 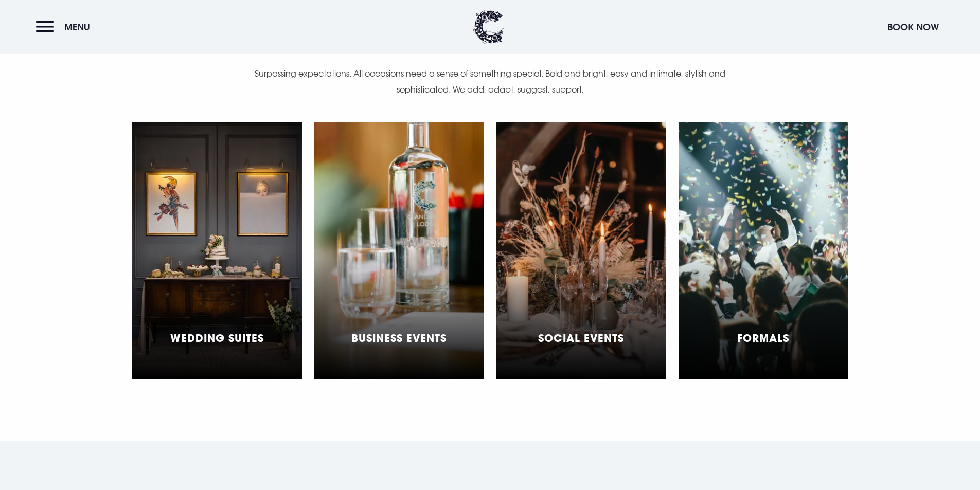 What do you see at coordinates (490, 32) in the screenshot?
I see `h2: The stage is yours` at bounding box center [490, 32].